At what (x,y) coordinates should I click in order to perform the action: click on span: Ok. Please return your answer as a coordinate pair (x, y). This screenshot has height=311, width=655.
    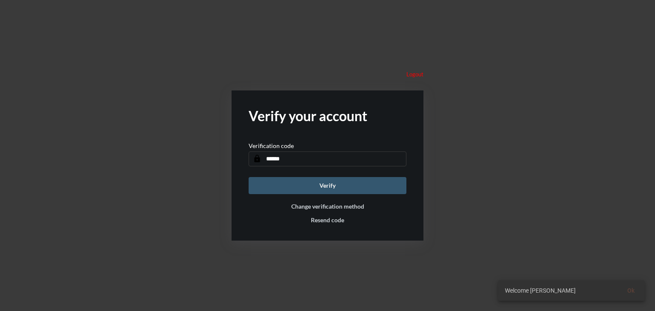
    Looking at the image, I should click on (631, 291).